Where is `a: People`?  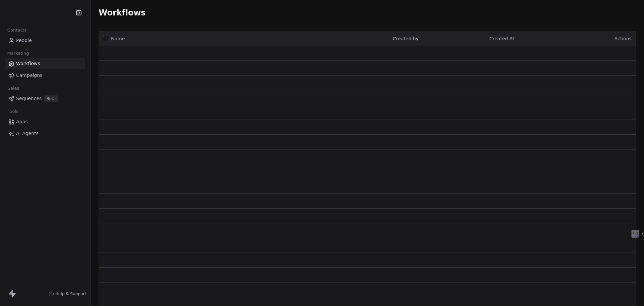
a: People is located at coordinates (45, 40).